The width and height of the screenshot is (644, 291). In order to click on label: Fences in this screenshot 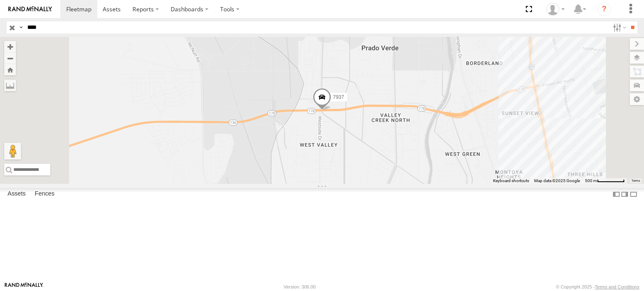, I will do `click(45, 194)`.